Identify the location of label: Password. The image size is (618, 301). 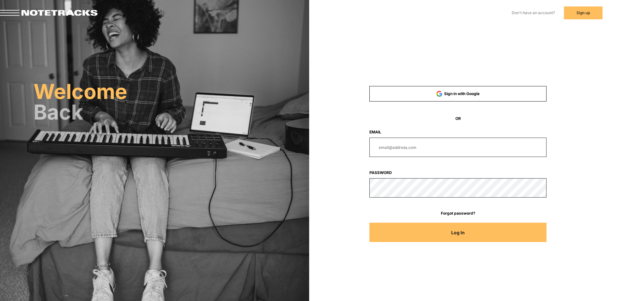
(458, 173).